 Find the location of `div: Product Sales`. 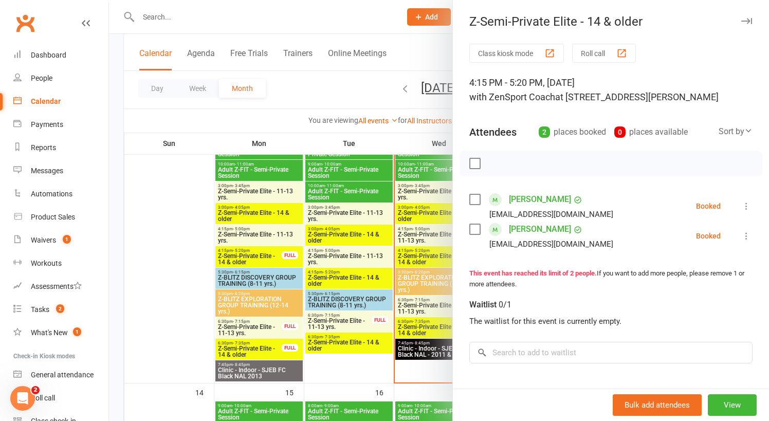

div: Product Sales is located at coordinates (53, 217).